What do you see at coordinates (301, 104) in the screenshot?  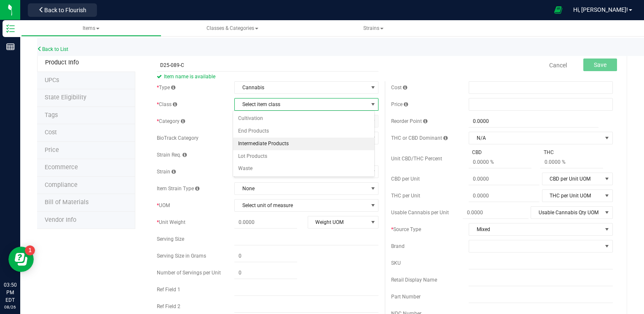 I see `span: Select item class` at bounding box center [301, 104].